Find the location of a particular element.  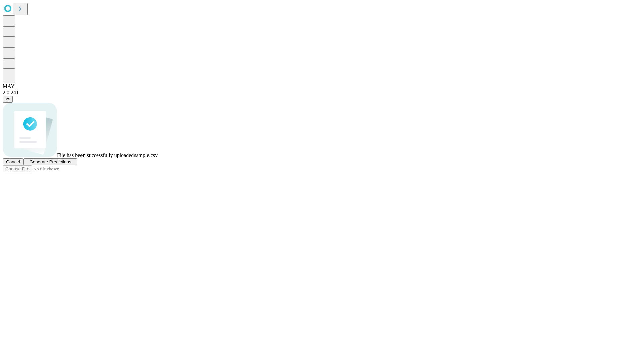

div: MAY is located at coordinates (322, 86).